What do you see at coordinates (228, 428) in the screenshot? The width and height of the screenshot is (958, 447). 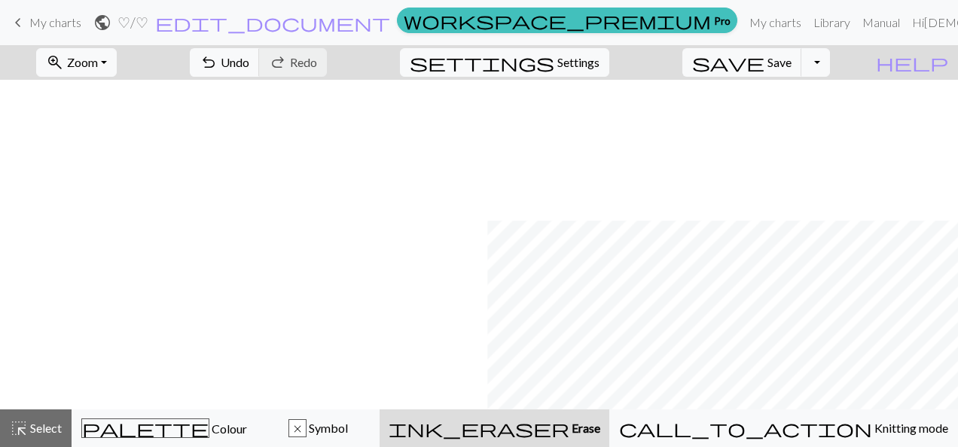 I see `span: Colour` at bounding box center [228, 428].